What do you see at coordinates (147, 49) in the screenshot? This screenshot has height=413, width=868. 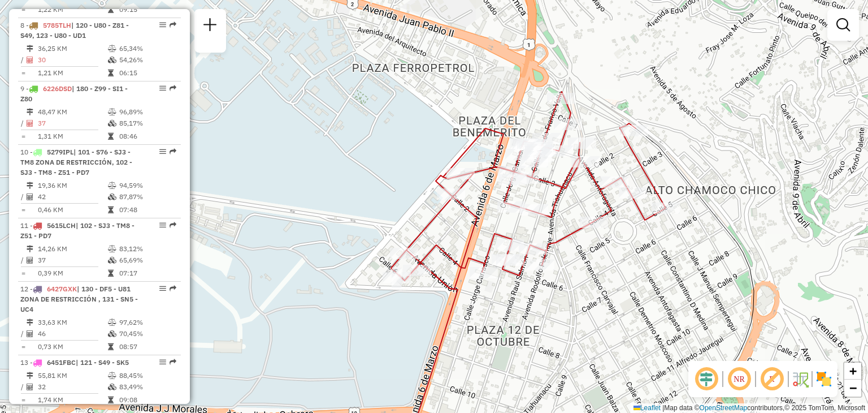 I see `td: 65,34%` at bounding box center [147, 49].